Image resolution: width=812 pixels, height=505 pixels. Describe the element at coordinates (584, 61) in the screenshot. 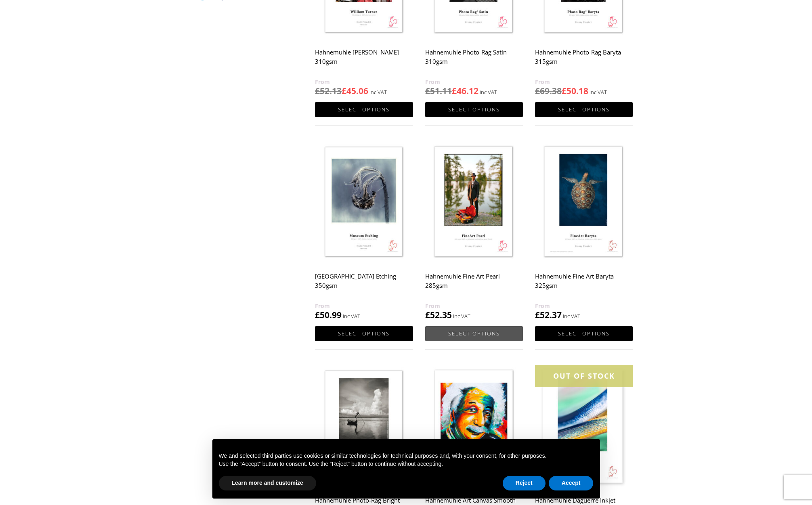

I see `h2: Hahnemuhle Photo-Rag Baryta 315gsm` at that location.